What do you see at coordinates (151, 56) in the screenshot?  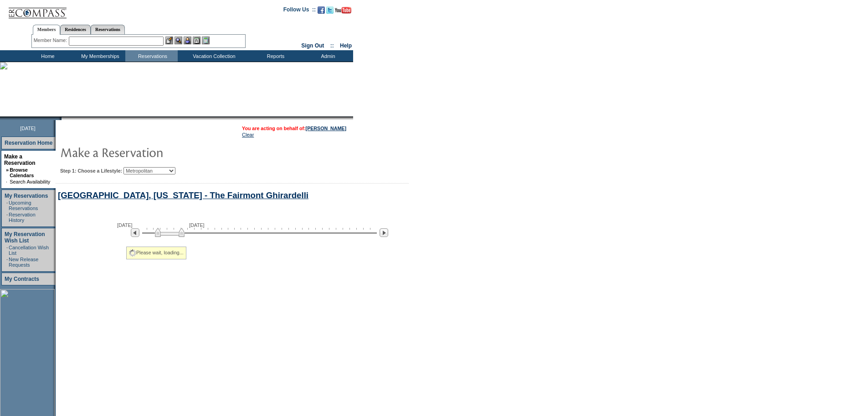 I see `td: Reservations` at bounding box center [151, 56].